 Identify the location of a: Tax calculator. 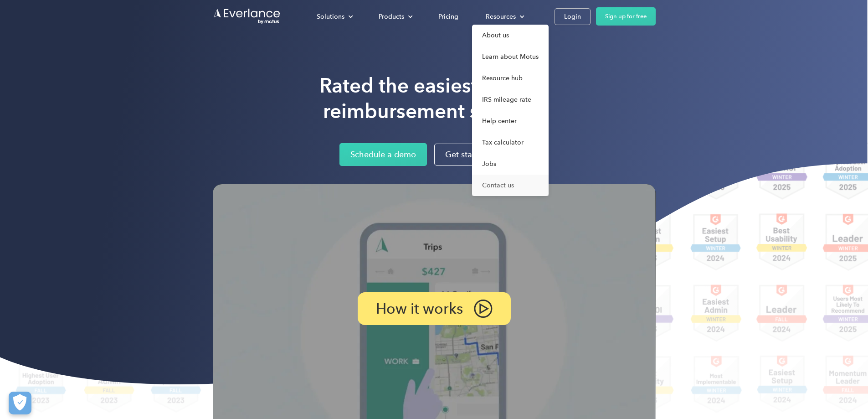
(511, 142).